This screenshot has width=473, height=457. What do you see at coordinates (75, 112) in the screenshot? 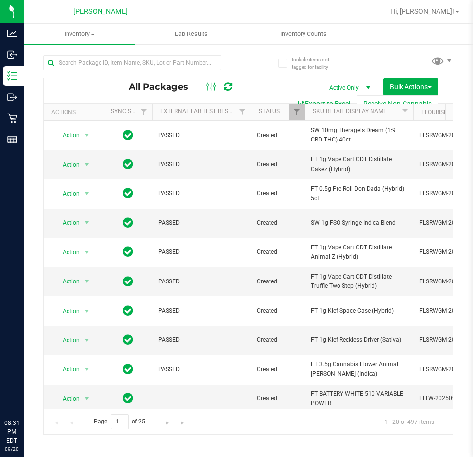
I see `div: Actions` at bounding box center [75, 112].